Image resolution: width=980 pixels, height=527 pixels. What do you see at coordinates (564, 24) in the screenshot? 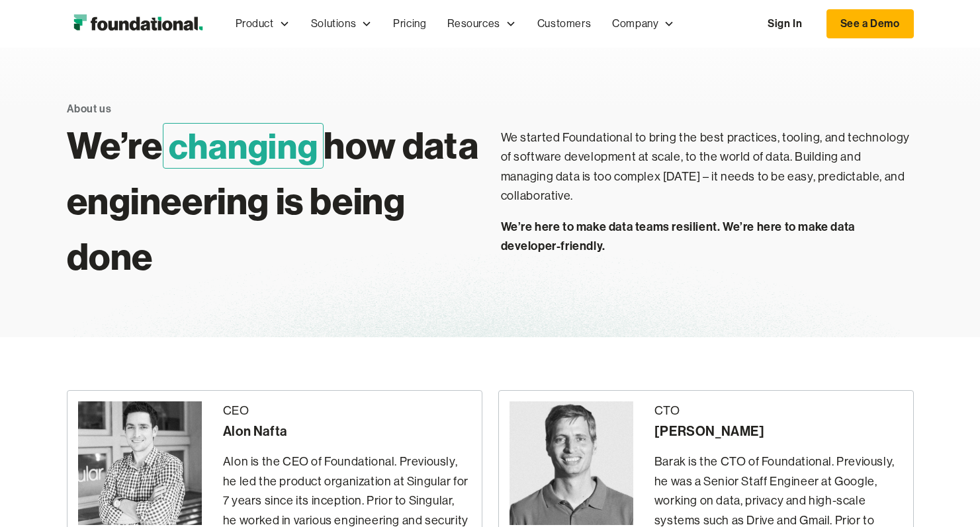
I see `a: Customers` at bounding box center [564, 24].